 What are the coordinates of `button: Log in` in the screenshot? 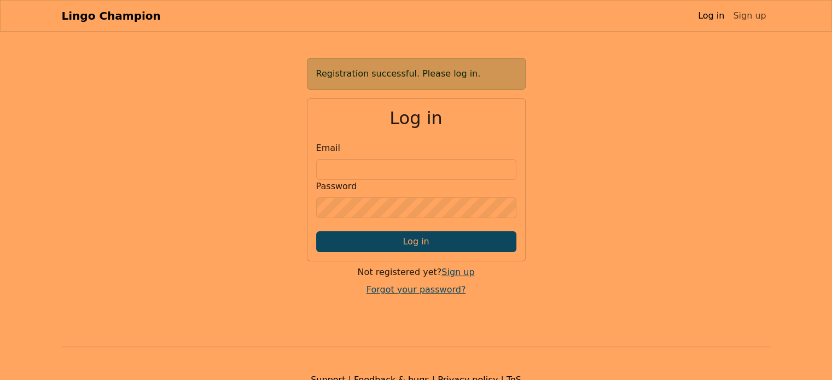 It's located at (416, 242).